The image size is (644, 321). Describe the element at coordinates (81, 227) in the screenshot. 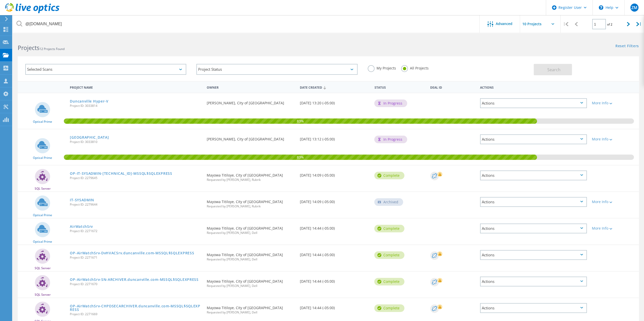

I see `a: AirWatchSrv` at that location.